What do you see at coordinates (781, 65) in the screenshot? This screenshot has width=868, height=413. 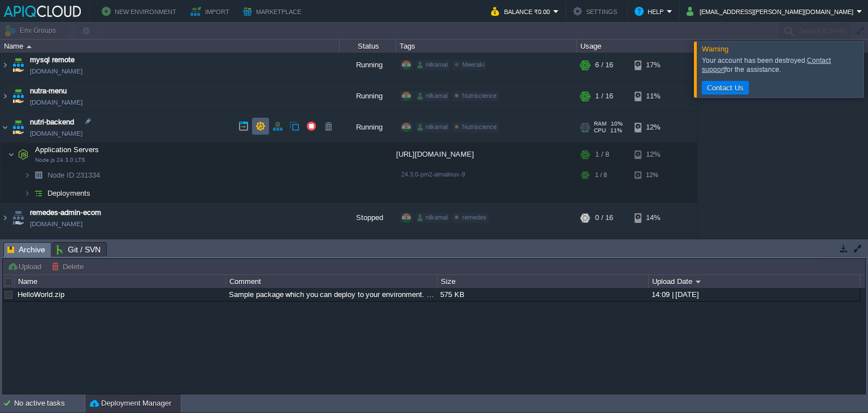 I see `div: Your account has been destroyed. for the assistance.` at bounding box center [781, 65].